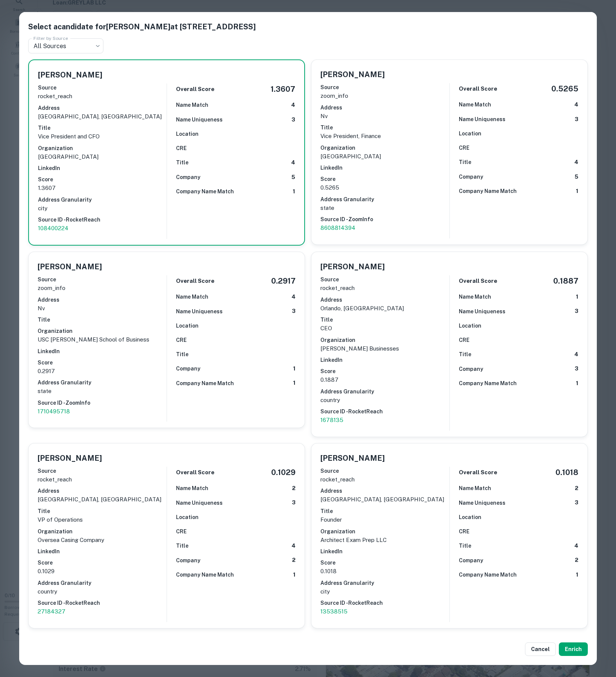 The height and width of the screenshot is (677, 616). What do you see at coordinates (102, 412) in the screenshot?
I see `a: 1710495718` at bounding box center [102, 412].